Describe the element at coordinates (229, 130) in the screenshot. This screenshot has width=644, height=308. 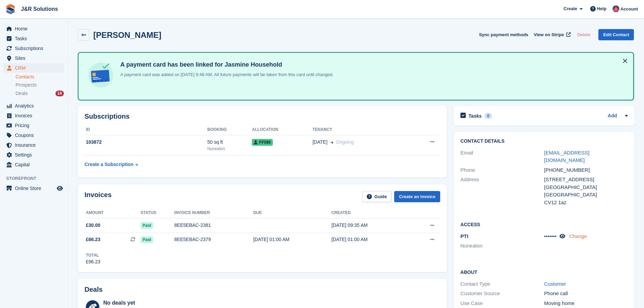
I see `th: Booking` at that location.